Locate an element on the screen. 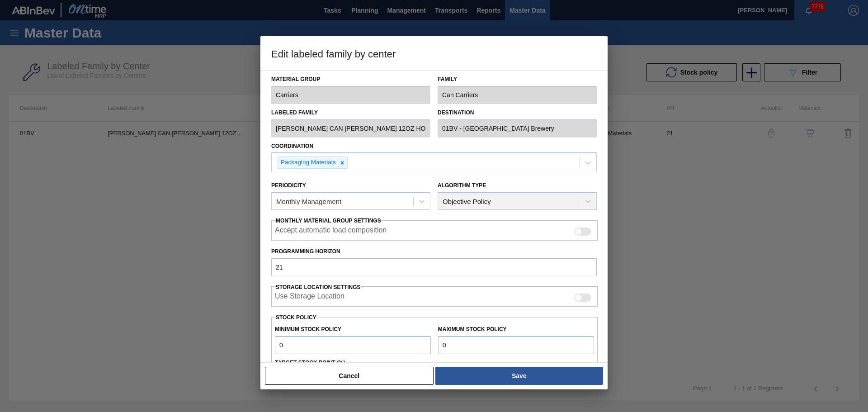  label: Family is located at coordinates (518, 79).